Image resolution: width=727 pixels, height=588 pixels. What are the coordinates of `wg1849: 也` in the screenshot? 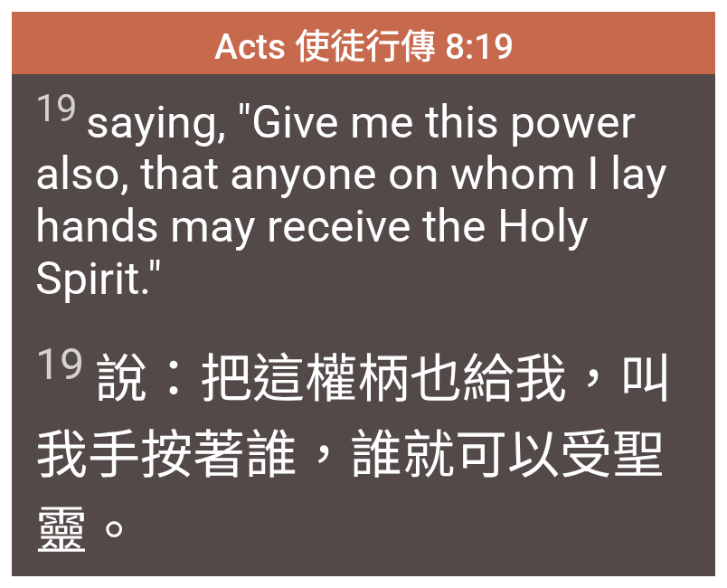 It's located at (354, 455).